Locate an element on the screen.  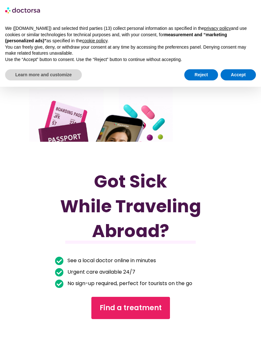
h1: Got Sick While Traveling Abroad? is located at coordinates (130, 206).